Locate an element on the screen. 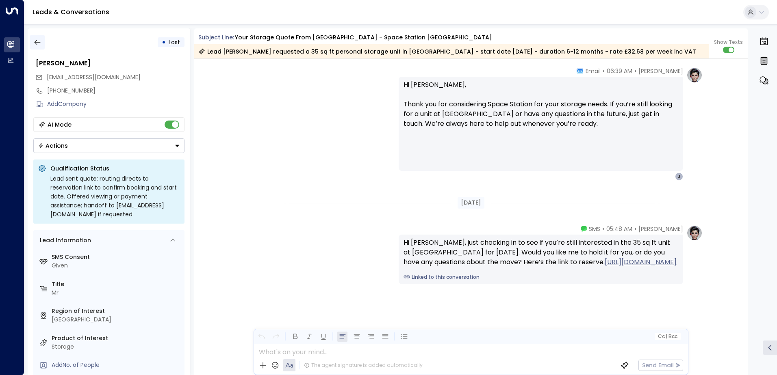 The width and height of the screenshot is (777, 375). button: Undo is located at coordinates (261, 337).